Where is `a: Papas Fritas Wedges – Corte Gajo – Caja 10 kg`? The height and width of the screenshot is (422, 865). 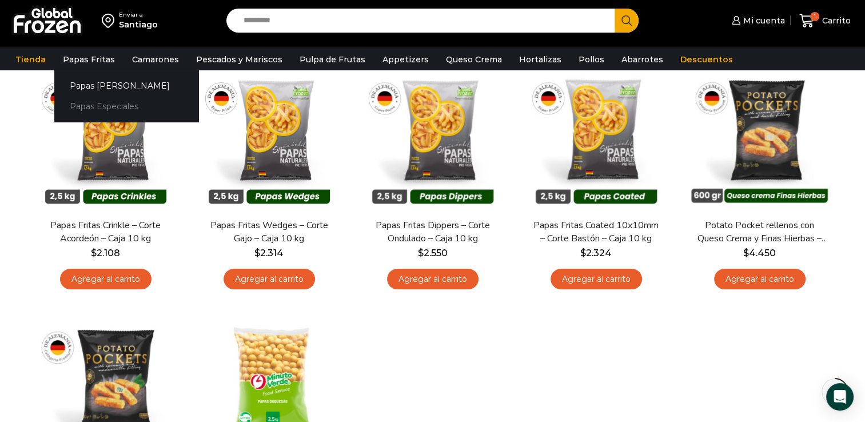 a: Papas Fritas Wedges – Corte Gajo – Caja 10 kg is located at coordinates (269, 232).